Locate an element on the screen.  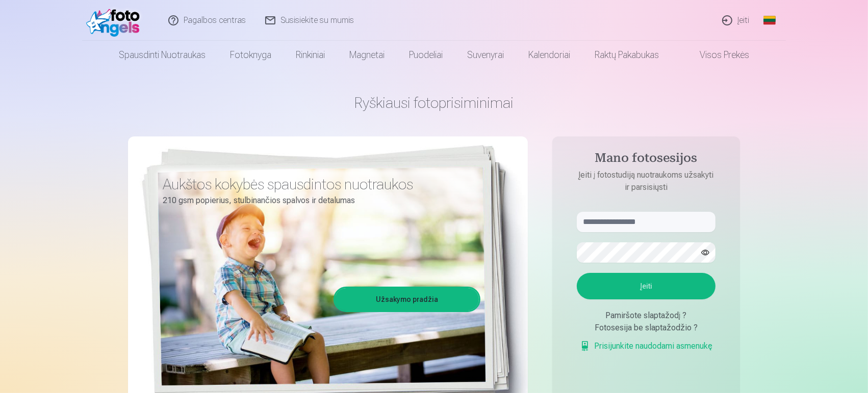
a: Užsakymo pradžia is located at coordinates (407, 300).